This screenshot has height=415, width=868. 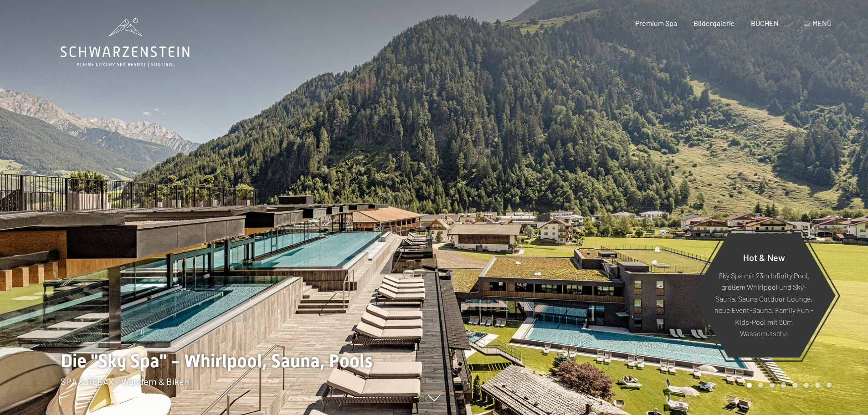 What do you see at coordinates (795, 385) in the screenshot?
I see `div: Carousel Page 5` at bounding box center [795, 385].